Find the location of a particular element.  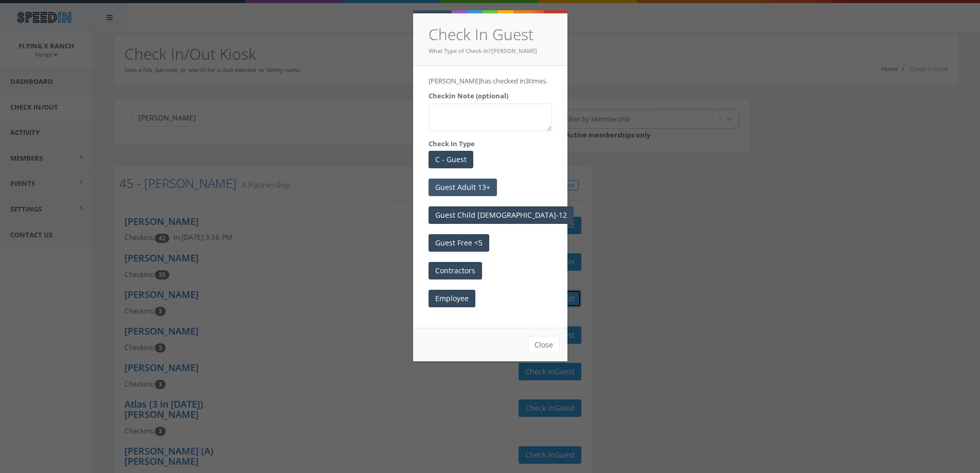

h4: Check In Guest is located at coordinates (490, 34).